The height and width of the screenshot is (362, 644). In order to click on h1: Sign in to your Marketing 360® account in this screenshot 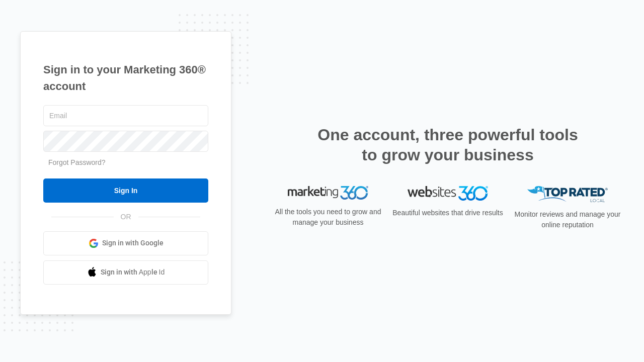, I will do `click(126, 78)`.